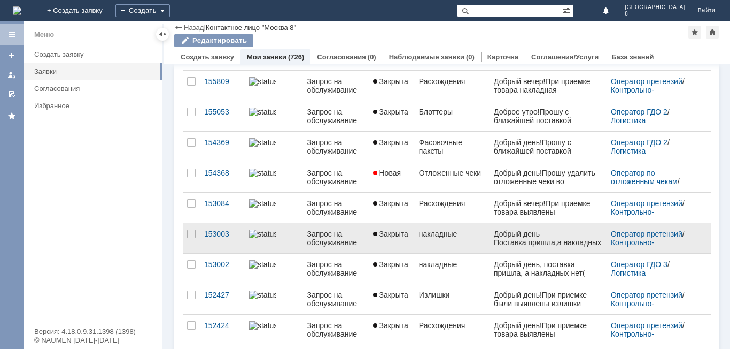 This screenshot has width=730, height=349. Describe the element at coordinates (93, 331) in the screenshot. I see `div: Версия: 4.18.0.9.31.1398 (1398)` at that location.